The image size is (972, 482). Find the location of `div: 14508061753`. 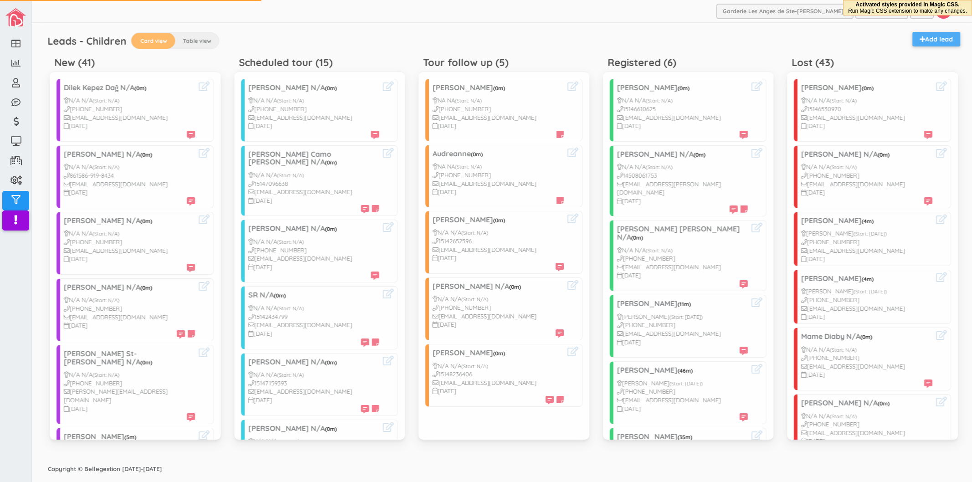

div: 14508061753 is located at coordinates (681, 176).